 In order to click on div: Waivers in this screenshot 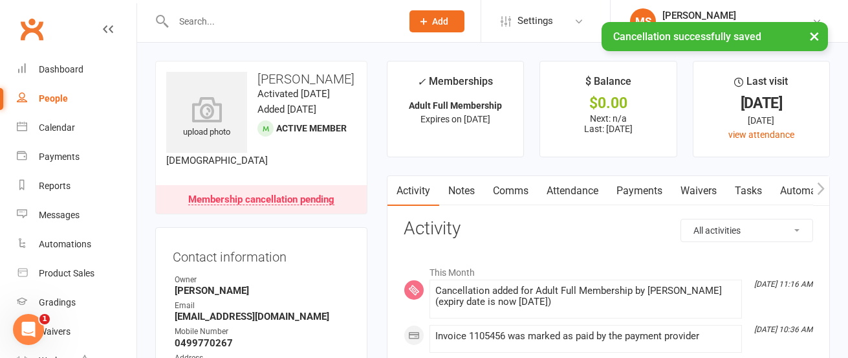, I will do `click(54, 331)`.